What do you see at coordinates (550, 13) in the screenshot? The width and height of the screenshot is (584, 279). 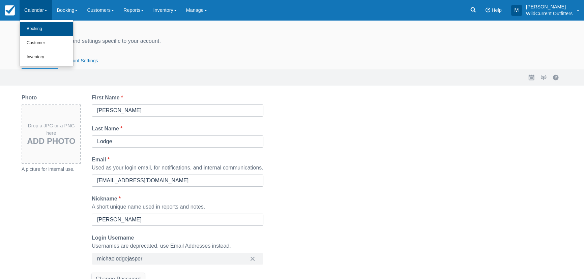 I see `p: WildCurrent Outfitters` at bounding box center [550, 13].